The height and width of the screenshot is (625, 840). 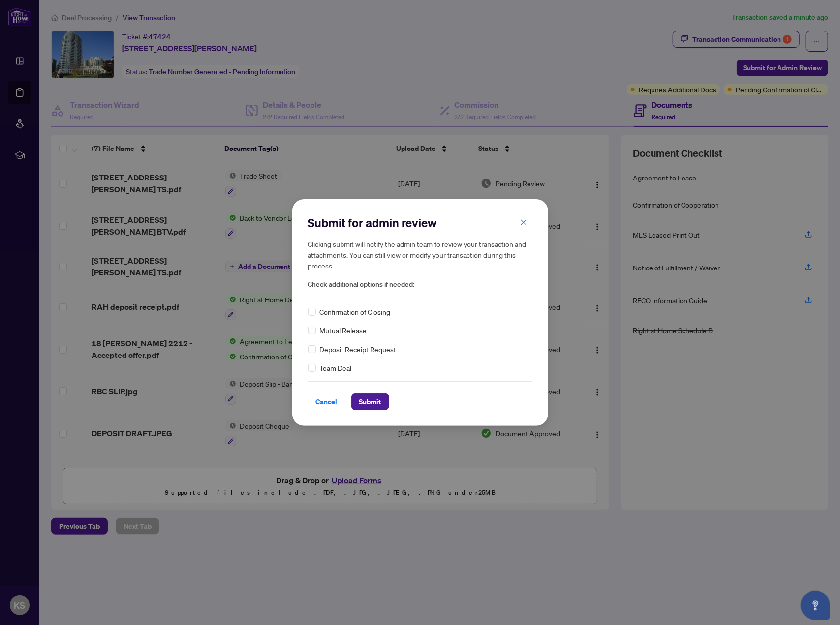 What do you see at coordinates (358, 349) in the screenshot?
I see `span: Deposit Receipt Request` at bounding box center [358, 349].